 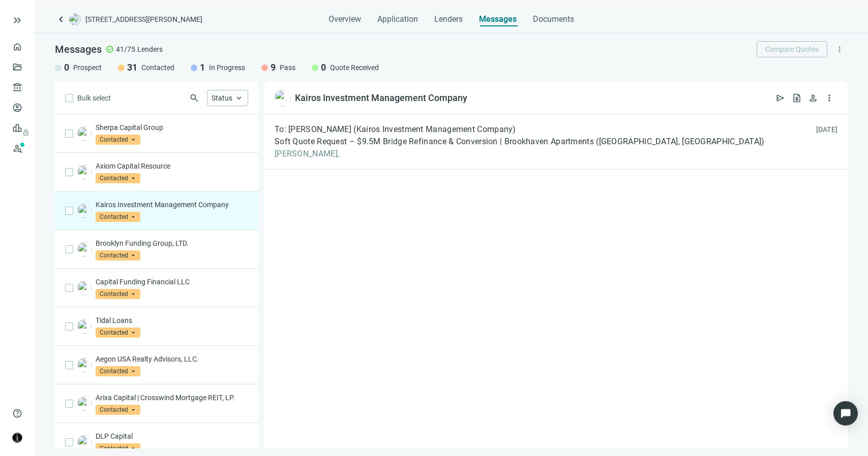 What do you see at coordinates (172, 437) in the screenshot?
I see `p: DLP Capital` at bounding box center [172, 437].